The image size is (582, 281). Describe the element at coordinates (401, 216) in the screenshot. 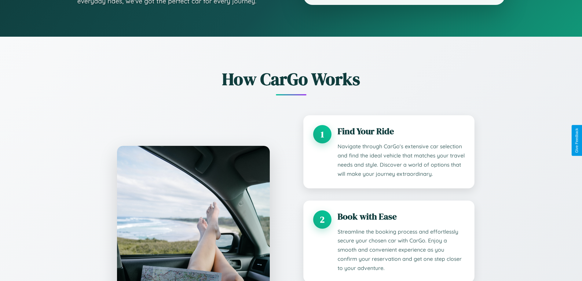

I see `h3: Book with Ease` at that location.